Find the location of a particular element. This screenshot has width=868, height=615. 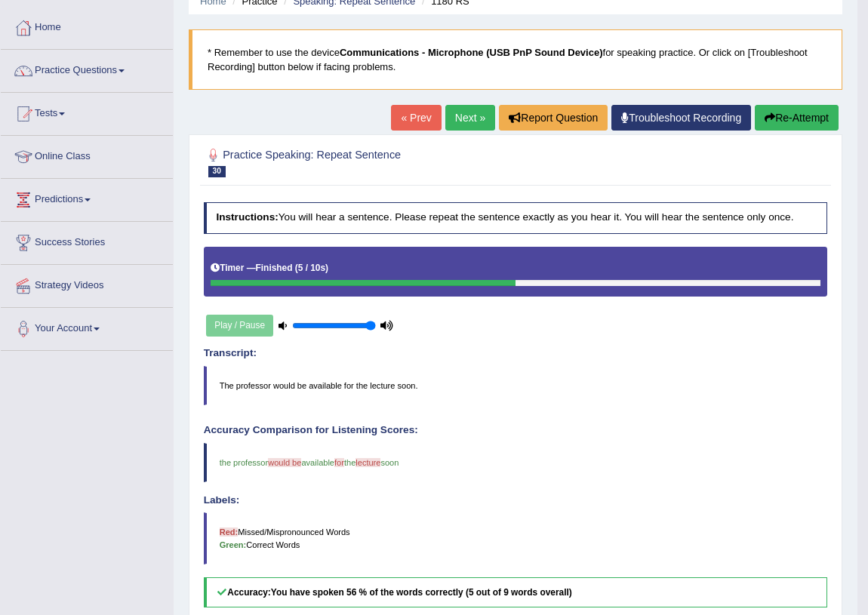

blockquote: Missed/Mispronounced Words Correct Words is located at coordinates (515, 538).